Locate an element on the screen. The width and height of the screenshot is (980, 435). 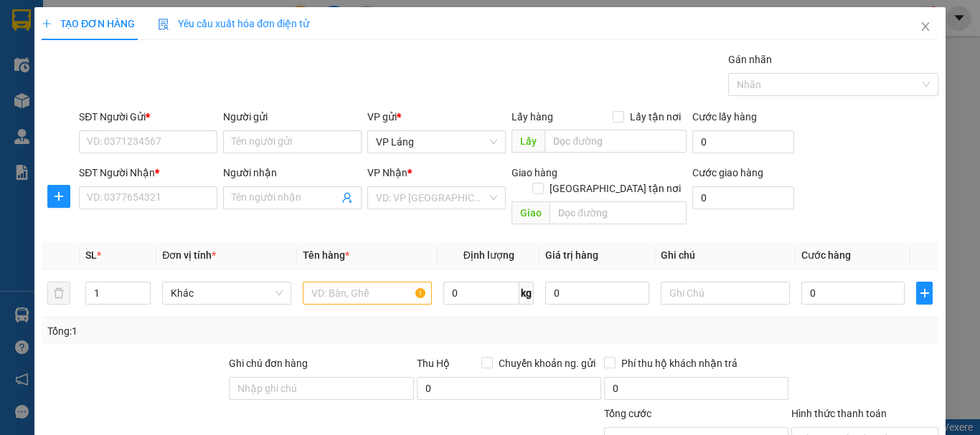
div: SĐT Người Gửi is located at coordinates (148, 117).